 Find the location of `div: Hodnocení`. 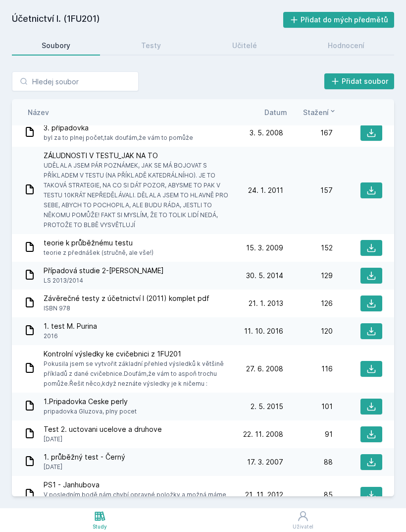

div: Hodnocení is located at coordinates (346, 45).